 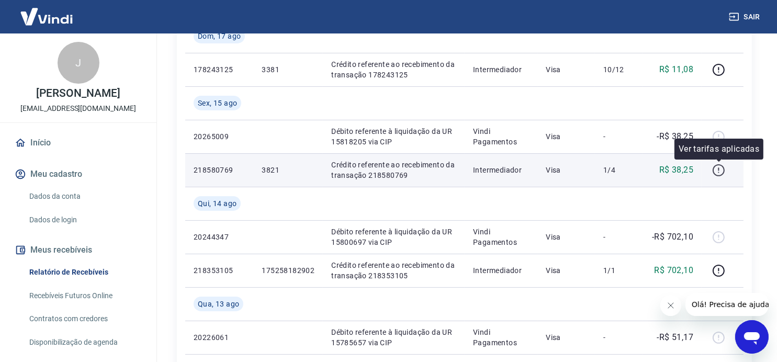 I want to click on p: Crédito referente ao recebimento da transação 178243125, so click(x=394, y=70).